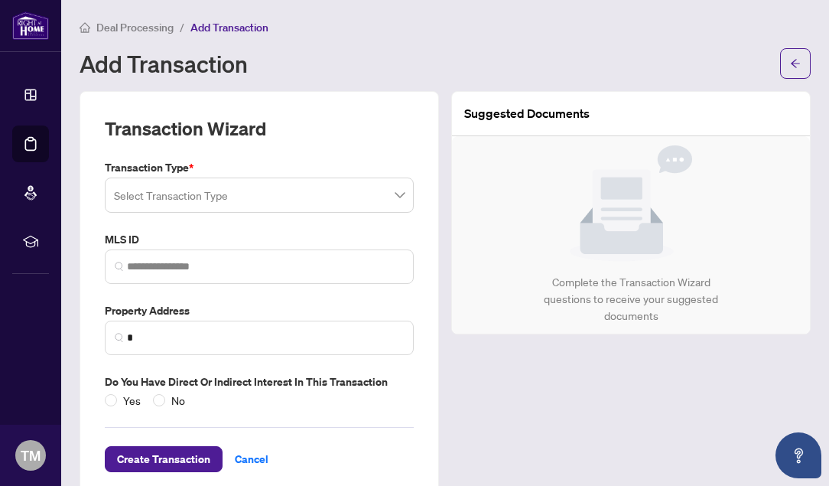 The height and width of the screenshot is (486, 829). I want to click on button: Open asap, so click(799, 455).